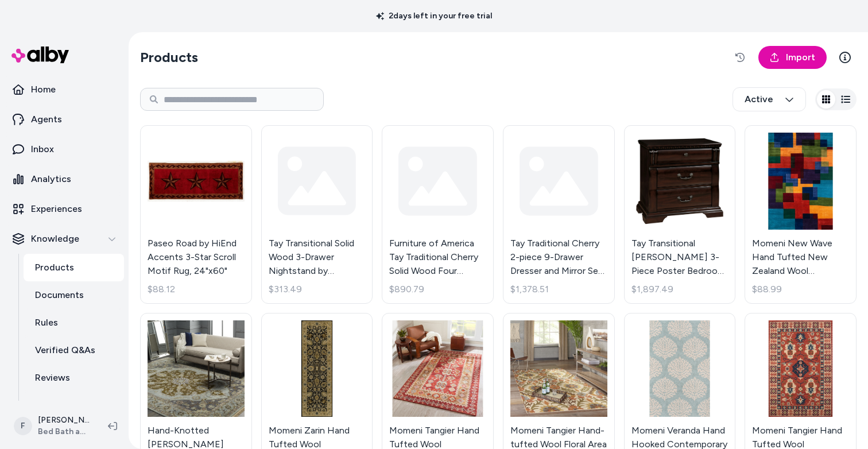  Describe the element at coordinates (73, 350) in the screenshot. I see `a: Verified Q&As` at that location.